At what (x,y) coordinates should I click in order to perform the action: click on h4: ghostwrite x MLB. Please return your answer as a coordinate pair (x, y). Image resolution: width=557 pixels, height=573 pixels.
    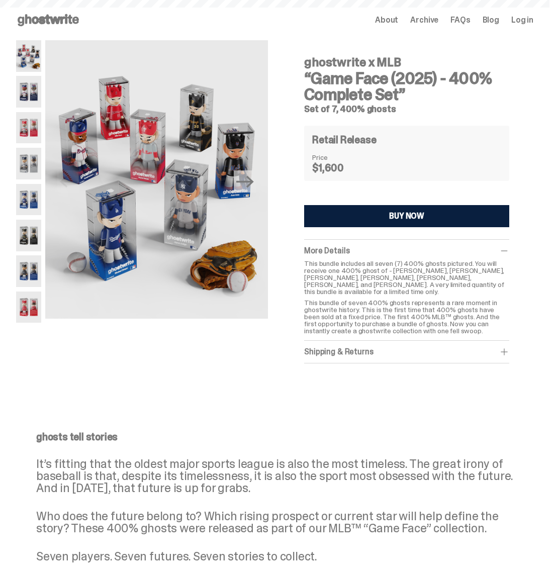
    Looking at the image, I should click on (407, 62).